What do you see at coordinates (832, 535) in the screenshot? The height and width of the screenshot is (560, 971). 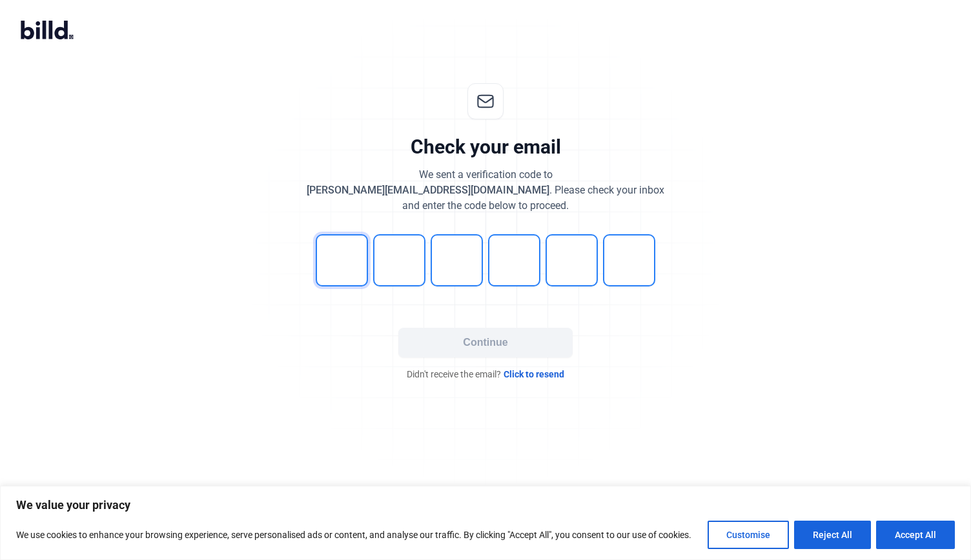 I see `button: Reject All` at bounding box center [832, 535].